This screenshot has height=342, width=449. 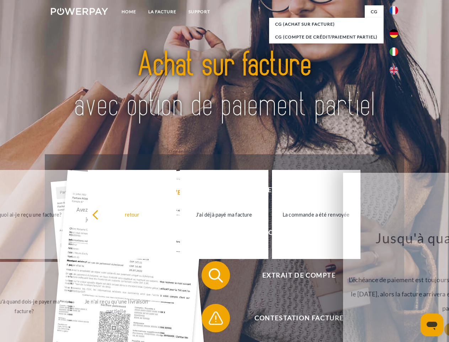 I want to click on div: La commande a été renvoyée, so click(x=316, y=214).